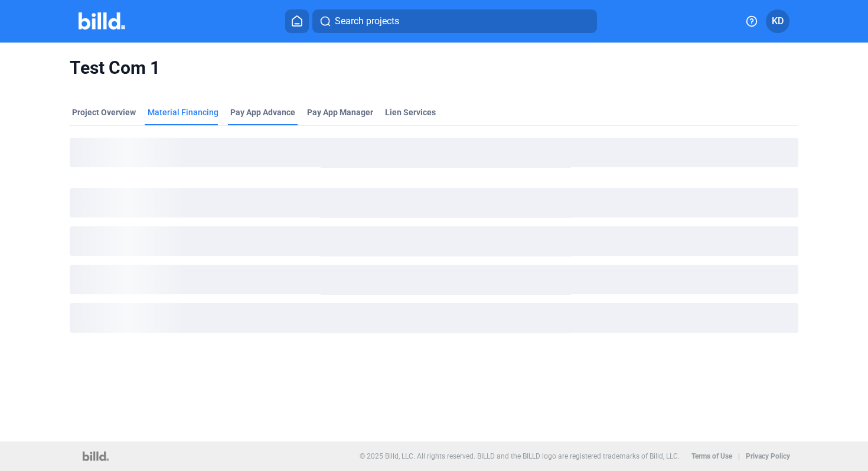 The image size is (868, 471). I want to click on span: Search projects, so click(367, 21).